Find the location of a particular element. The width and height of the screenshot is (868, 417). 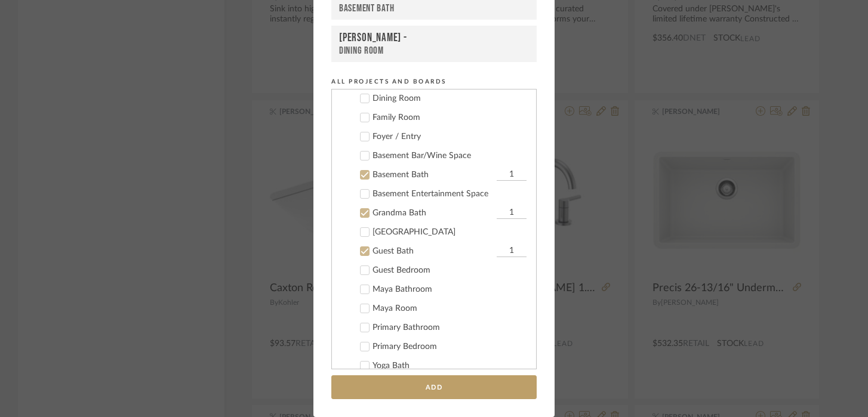

input: Grandma Bath is located at coordinates (512, 213).